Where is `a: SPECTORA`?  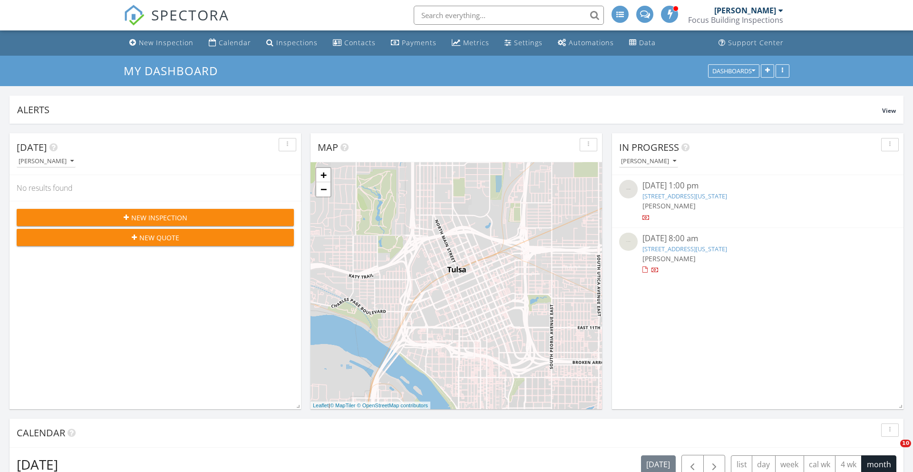
a: SPECTORA is located at coordinates (176, 23).